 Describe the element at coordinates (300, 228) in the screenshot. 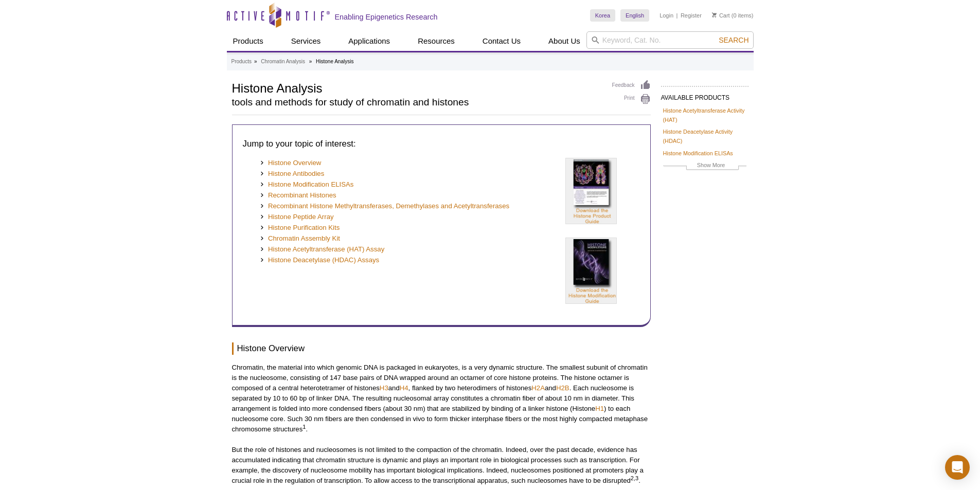

I see `a: Histone Purification Kits` at that location.